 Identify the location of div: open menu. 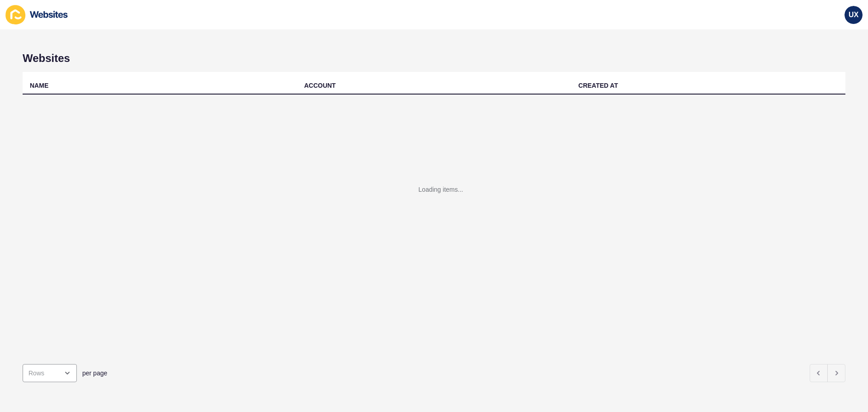
(50, 373).